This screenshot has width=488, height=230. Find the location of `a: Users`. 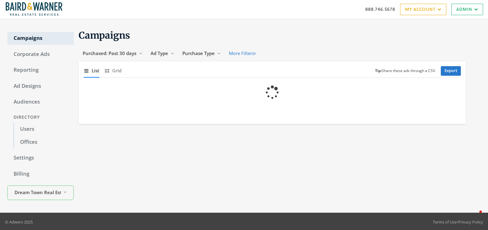

a: Users is located at coordinates (44, 129).